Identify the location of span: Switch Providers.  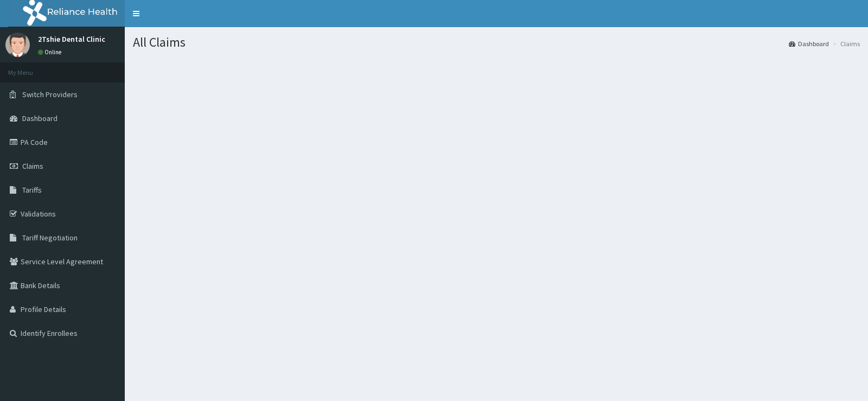
(50, 94).